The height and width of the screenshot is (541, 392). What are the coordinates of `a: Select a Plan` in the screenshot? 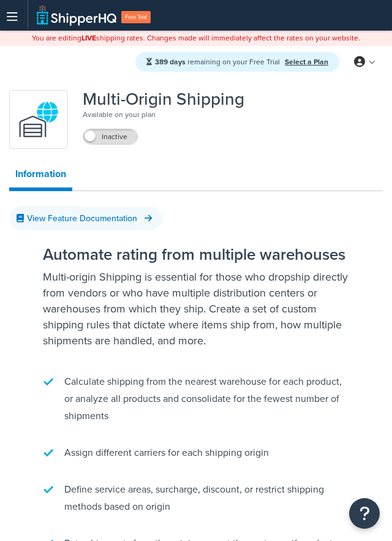 It's located at (306, 62).